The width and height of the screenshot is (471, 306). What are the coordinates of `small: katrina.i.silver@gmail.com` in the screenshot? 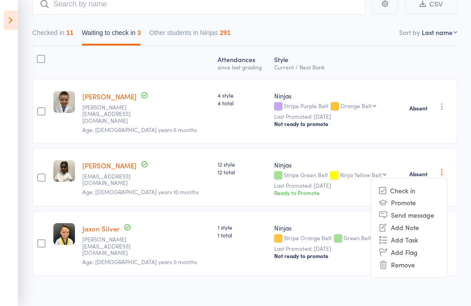 It's located at (112, 246).